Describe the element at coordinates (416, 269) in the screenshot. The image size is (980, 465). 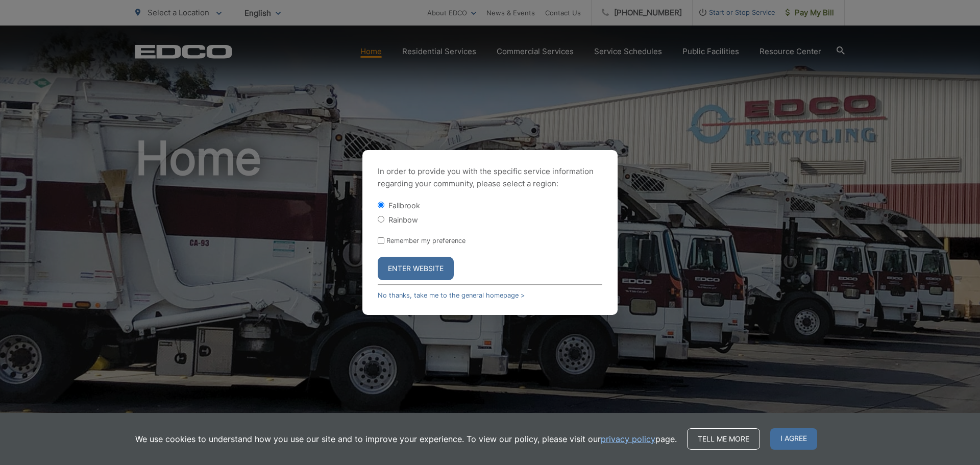
I see `button: Enter Website` at that location.